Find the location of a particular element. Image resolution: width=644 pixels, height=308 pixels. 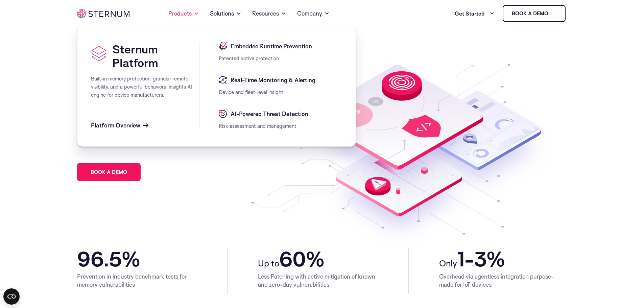

a: Products is located at coordinates (184, 13).